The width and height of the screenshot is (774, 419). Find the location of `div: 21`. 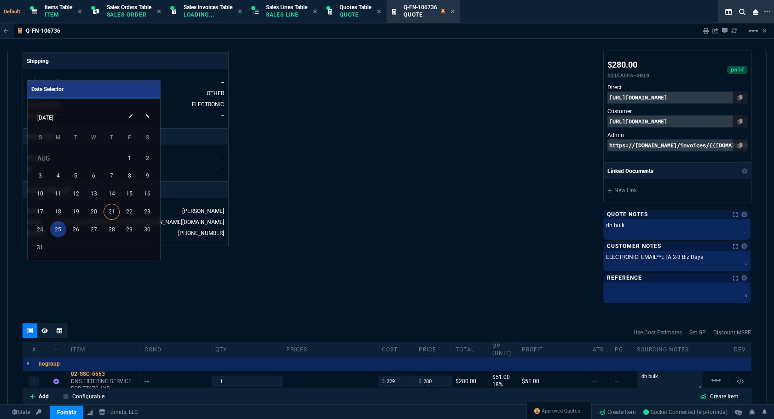

div: 21 is located at coordinates (111, 212).